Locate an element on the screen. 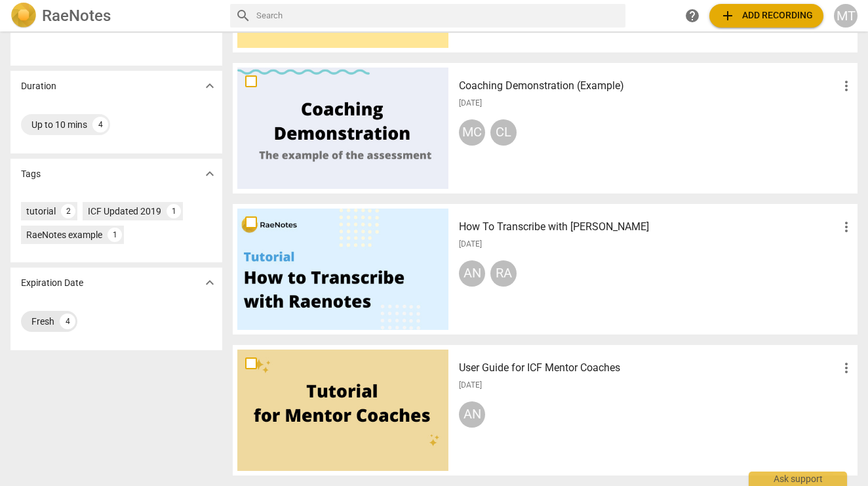 Image resolution: width=868 pixels, height=486 pixels. input: Search is located at coordinates (438, 16).